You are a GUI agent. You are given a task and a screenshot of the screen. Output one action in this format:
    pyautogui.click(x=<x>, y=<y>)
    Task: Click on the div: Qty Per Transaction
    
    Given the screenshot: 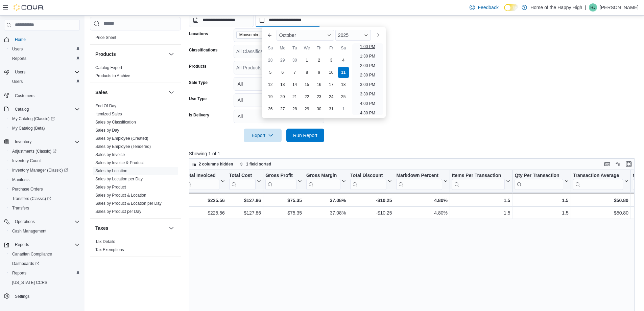 What is the action you would take?
    pyautogui.click(x=538, y=176)
    